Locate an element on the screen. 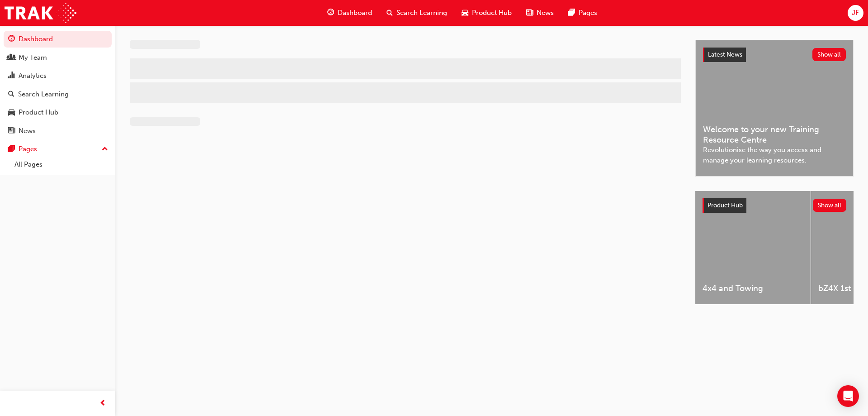 The image size is (868, 416). div: My Team is located at coordinates (32, 57).